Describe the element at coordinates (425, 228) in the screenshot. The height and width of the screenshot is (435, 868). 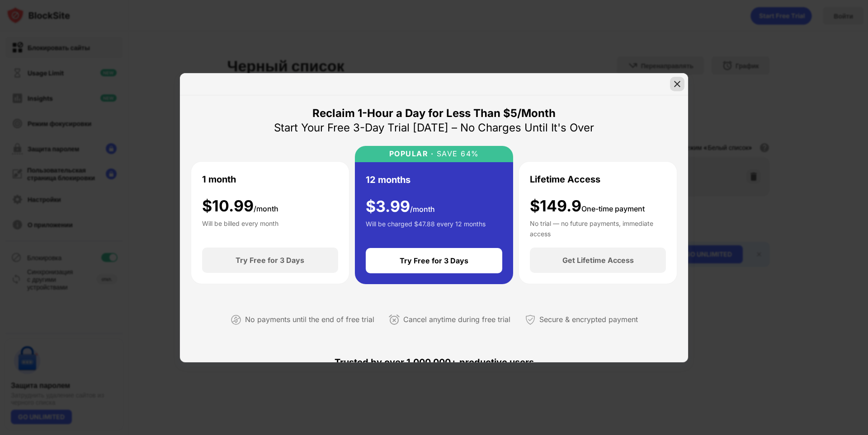
I see `div: Will be charged $47.88 every 12 months` at that location.